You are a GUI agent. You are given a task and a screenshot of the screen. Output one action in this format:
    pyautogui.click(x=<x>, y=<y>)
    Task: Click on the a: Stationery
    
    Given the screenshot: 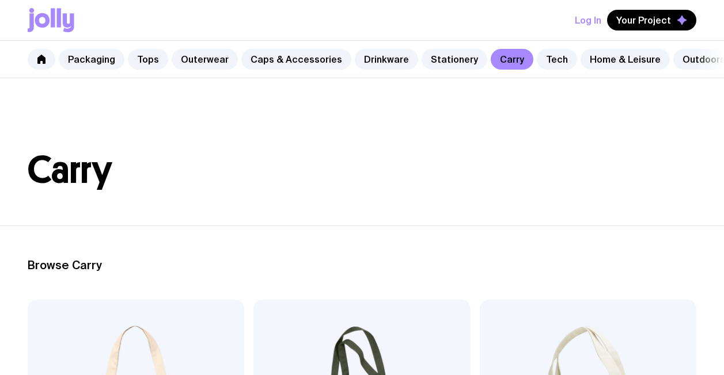 What is the action you would take?
    pyautogui.click(x=454, y=59)
    